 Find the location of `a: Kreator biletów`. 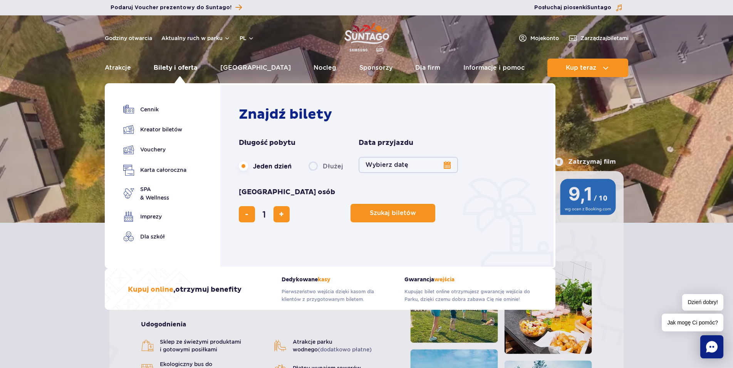

a: Kreator biletów is located at coordinates (155, 129).